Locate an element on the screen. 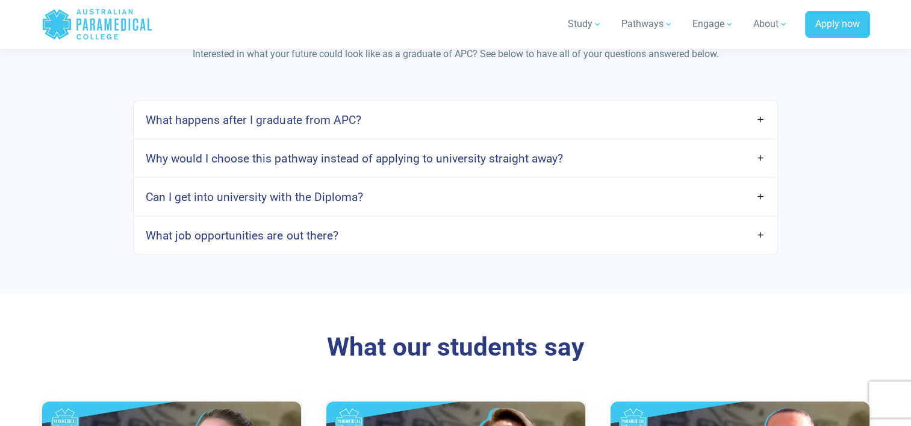  a: What happens after I graduate from APC? is located at coordinates (455, 119).